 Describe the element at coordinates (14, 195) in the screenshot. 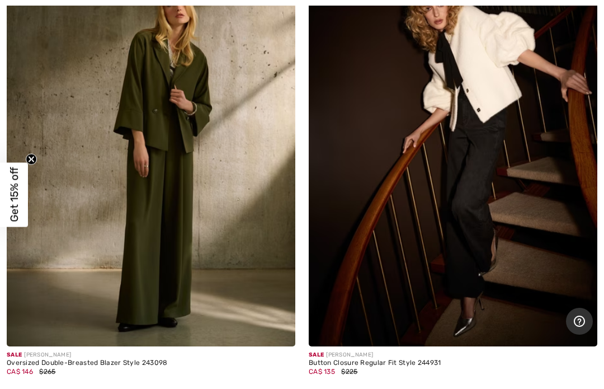

I see `span: Get 15% off` at that location.